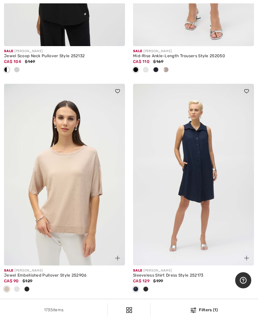  What do you see at coordinates (194, 276) in the screenshot?
I see `div: Sleeveless Shirt Dress Style 252173` at bounding box center [194, 276].